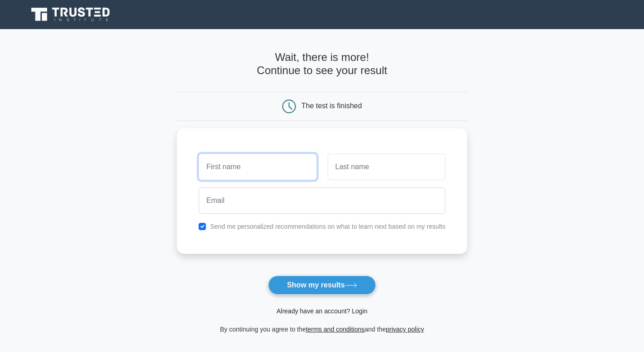 The height and width of the screenshot is (352, 644). Describe the element at coordinates (328, 227) in the screenshot. I see `label: Send me personalized recommendations on what to learn next based on my results` at that location.